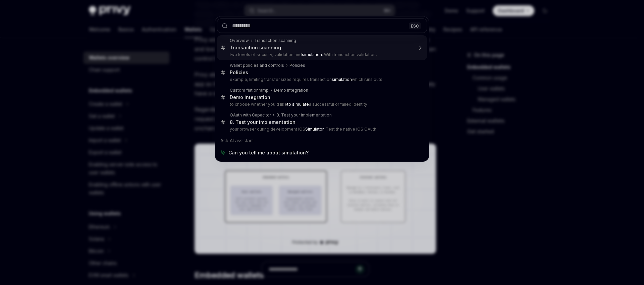  What do you see at coordinates (257, 66) in the screenshot?
I see `div: Wallet policies and controls` at bounding box center [257, 66].